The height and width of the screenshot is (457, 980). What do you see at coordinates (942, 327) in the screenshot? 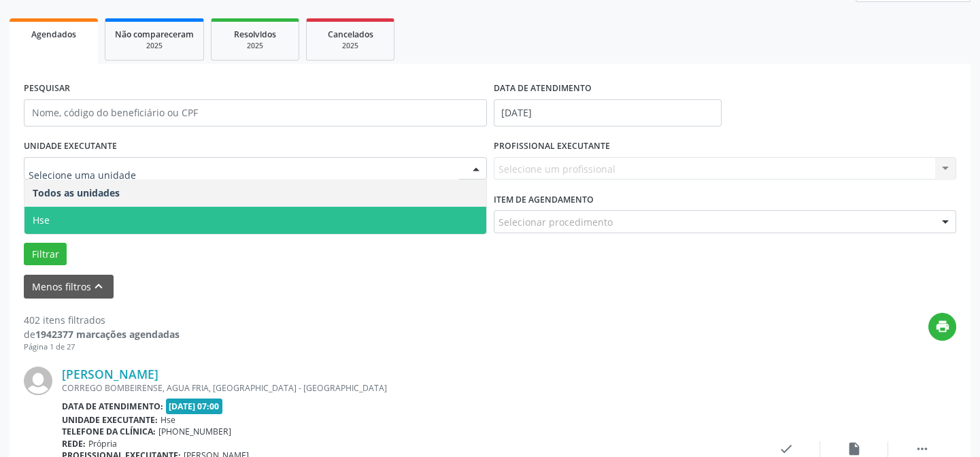
I see `i: print` at bounding box center [942, 327].